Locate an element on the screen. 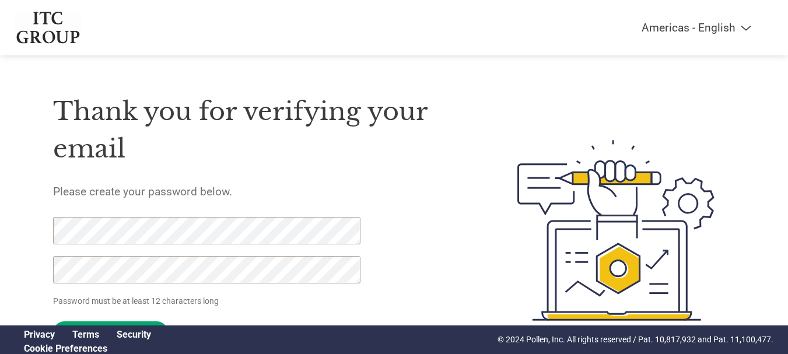 Image resolution: width=788 pixels, height=354 pixels. img: ITC Group is located at coordinates (48, 27).